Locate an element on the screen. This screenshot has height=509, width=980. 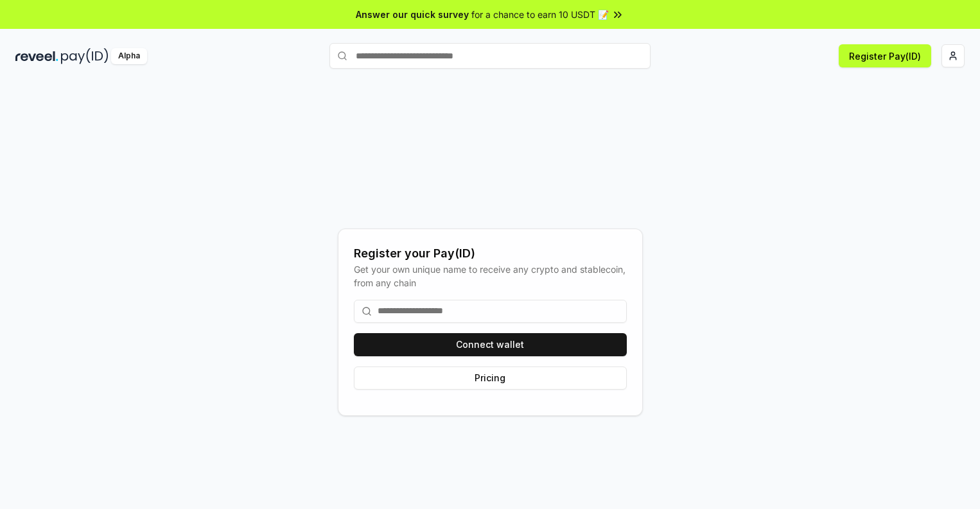
img: pay_id is located at coordinates (85, 56).